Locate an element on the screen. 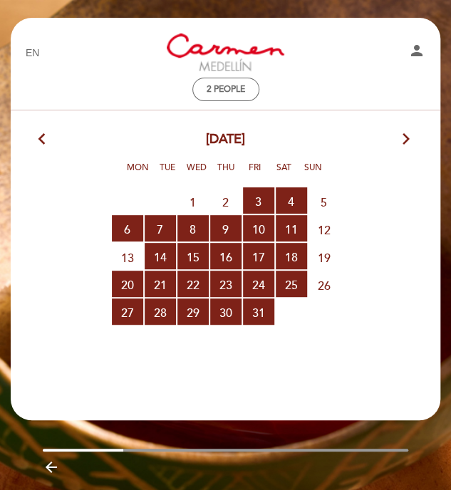 The width and height of the screenshot is (451, 490). span: 30 is located at coordinates (226, 311).